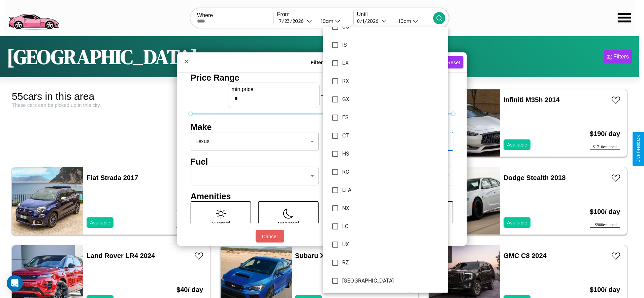 The image size is (644, 298). Describe the element at coordinates (393, 263) in the screenshot. I see `span: RZ` at that location.